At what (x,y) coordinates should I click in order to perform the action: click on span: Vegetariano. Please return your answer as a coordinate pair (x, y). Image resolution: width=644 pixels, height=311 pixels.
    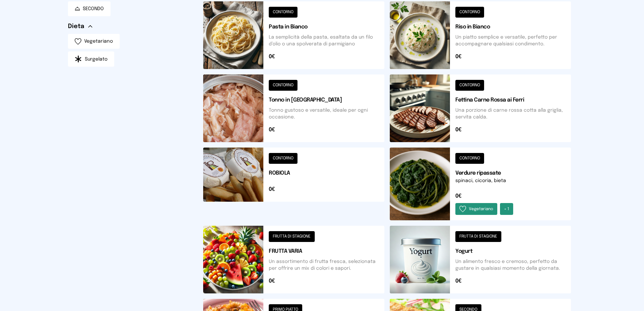
    Looking at the image, I should click on (98, 41).